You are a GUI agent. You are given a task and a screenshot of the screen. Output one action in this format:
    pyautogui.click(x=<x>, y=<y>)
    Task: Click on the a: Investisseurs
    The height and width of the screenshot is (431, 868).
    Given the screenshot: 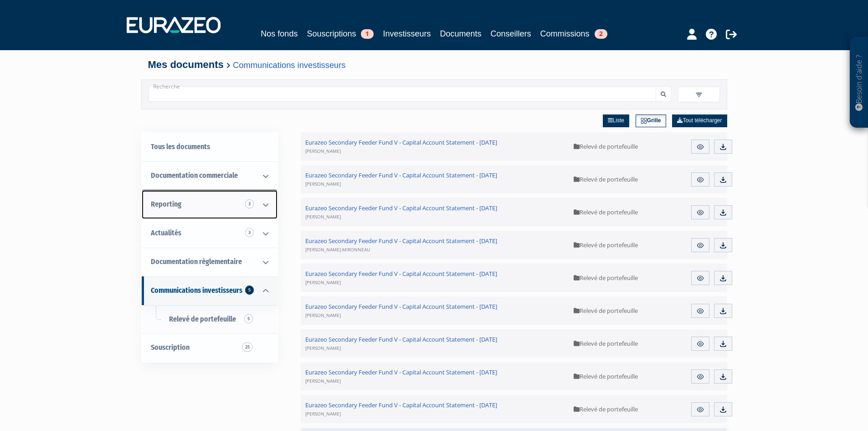 What is the action you would take?
    pyautogui.click(x=407, y=34)
    